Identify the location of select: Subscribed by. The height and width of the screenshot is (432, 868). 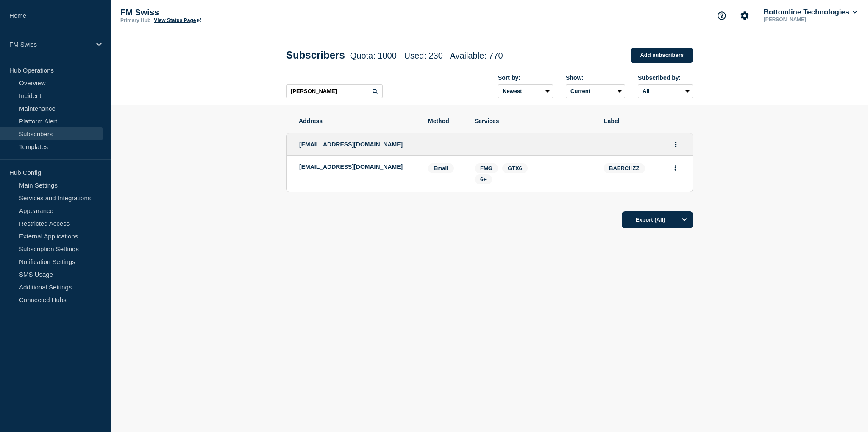
(666, 91).